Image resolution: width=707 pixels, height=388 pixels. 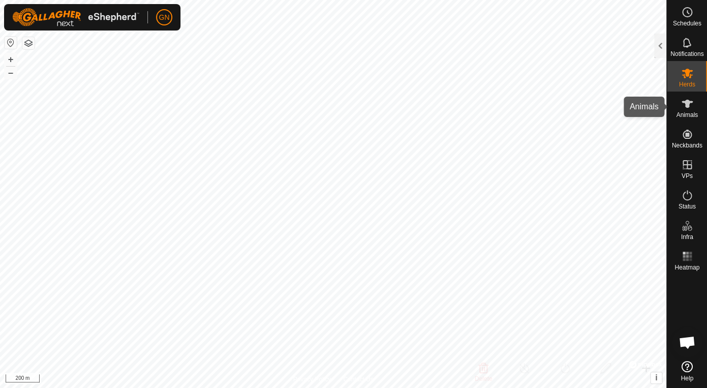 What do you see at coordinates (358, 379) in the screenshot?
I see `a: Contact Us` at bounding box center [358, 379].